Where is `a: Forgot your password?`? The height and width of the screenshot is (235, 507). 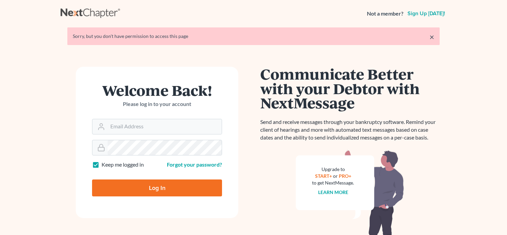
a: Forgot your password? is located at coordinates (194, 164).